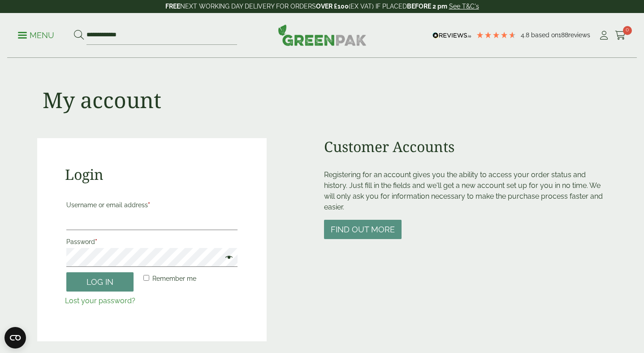  Describe the element at coordinates (323, 35) in the screenshot. I see `img: GreenPak Supplies` at that location.